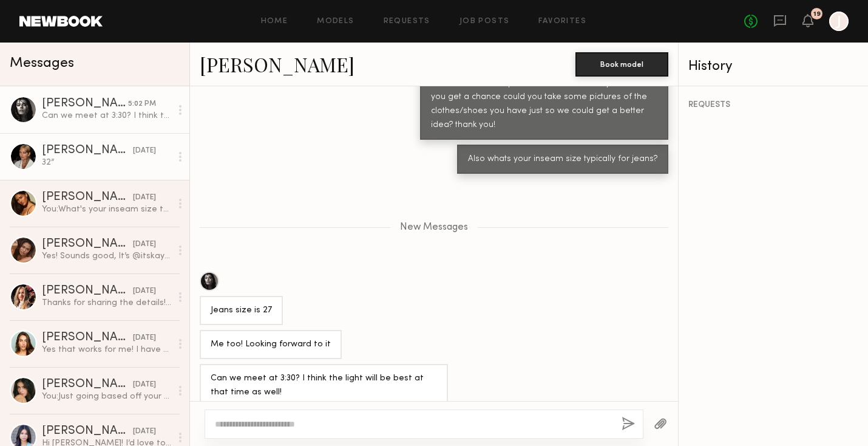 This screenshot has width=868, height=446. I want to click on div: 32”, so click(106, 162).